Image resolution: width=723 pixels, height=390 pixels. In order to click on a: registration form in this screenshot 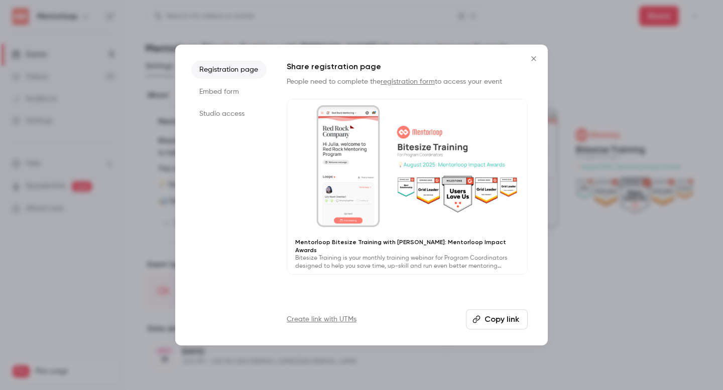, I will do `click(408, 82)`.